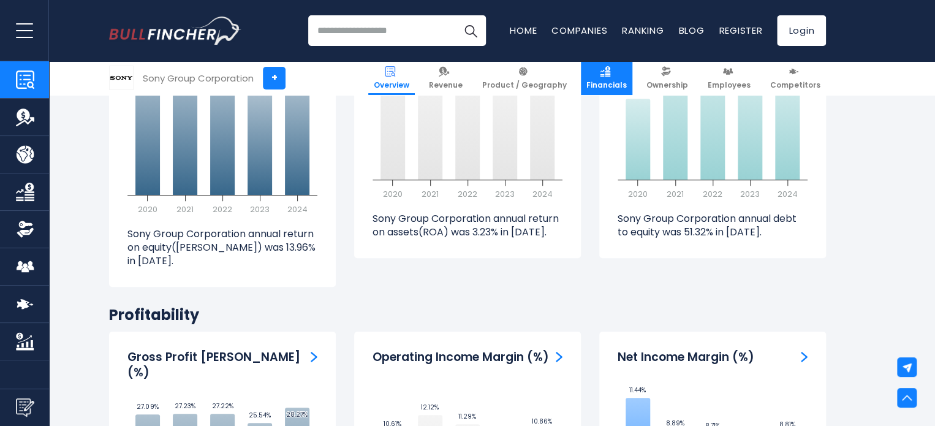 The height and width of the screenshot is (426, 935). I want to click on text: 11.44%, so click(637, 390).